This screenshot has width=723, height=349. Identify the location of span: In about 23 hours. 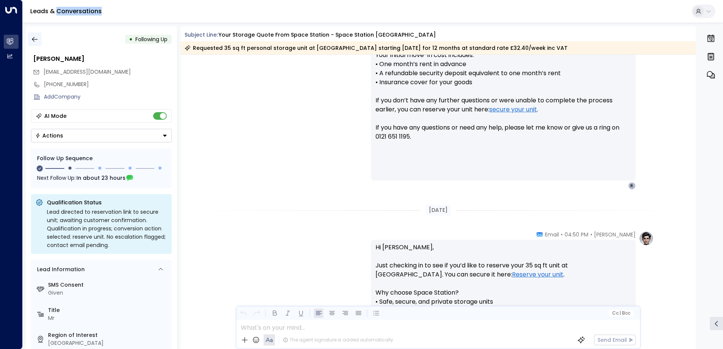
(101, 178).